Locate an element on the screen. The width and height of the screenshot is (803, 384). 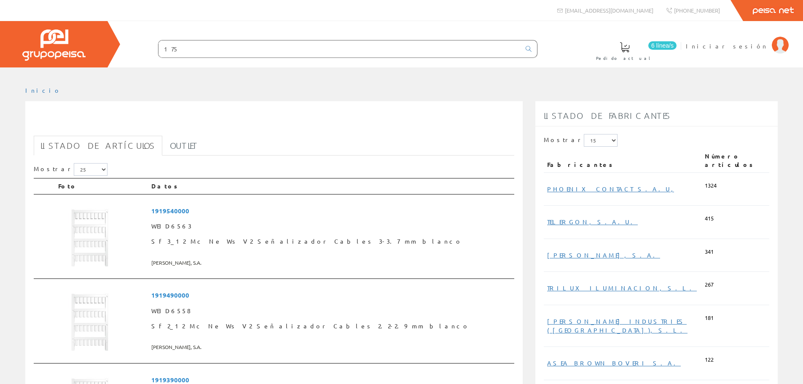
span: Iniciar sesión is located at coordinates (727, 46).